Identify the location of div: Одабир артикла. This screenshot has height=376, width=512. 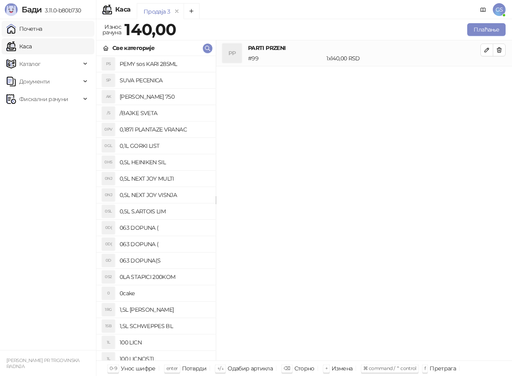
(250, 369).